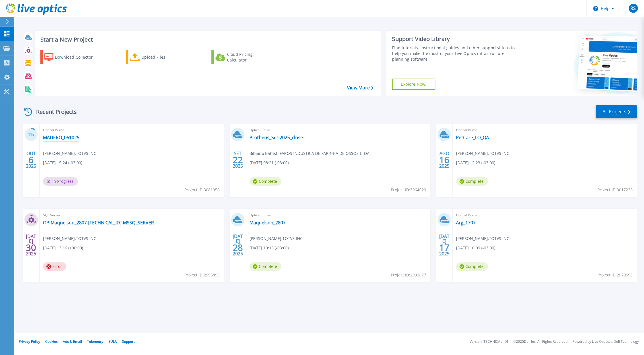  I want to click on span: Project ID: 2992877, so click(409, 275).